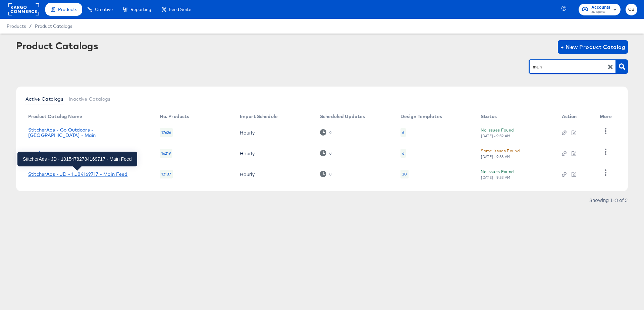 This screenshot has height=310, width=644. I want to click on div: Design Templates, so click(421, 117).